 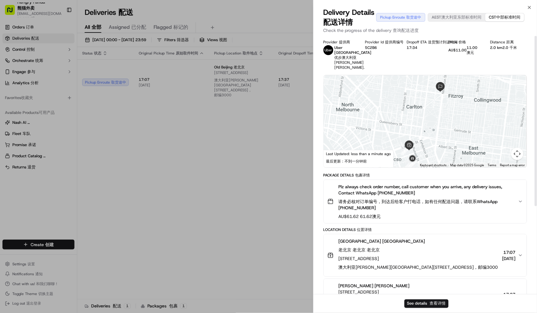 What do you see at coordinates (62, 98) in the screenshot?
I see `span: 8月27日` at bounding box center [62, 98].